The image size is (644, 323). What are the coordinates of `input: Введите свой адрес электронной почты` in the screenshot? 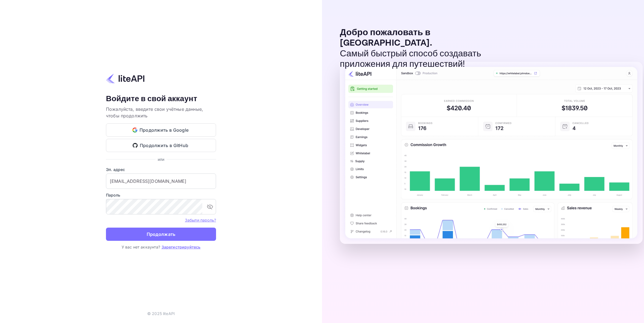 It's located at (161, 181).